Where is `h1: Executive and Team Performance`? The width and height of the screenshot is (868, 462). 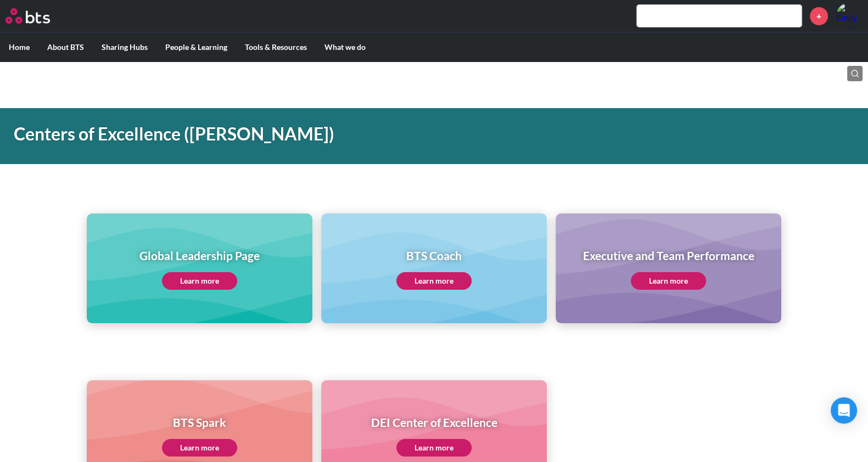
h1: Executive and Team Performance is located at coordinates (668, 255).